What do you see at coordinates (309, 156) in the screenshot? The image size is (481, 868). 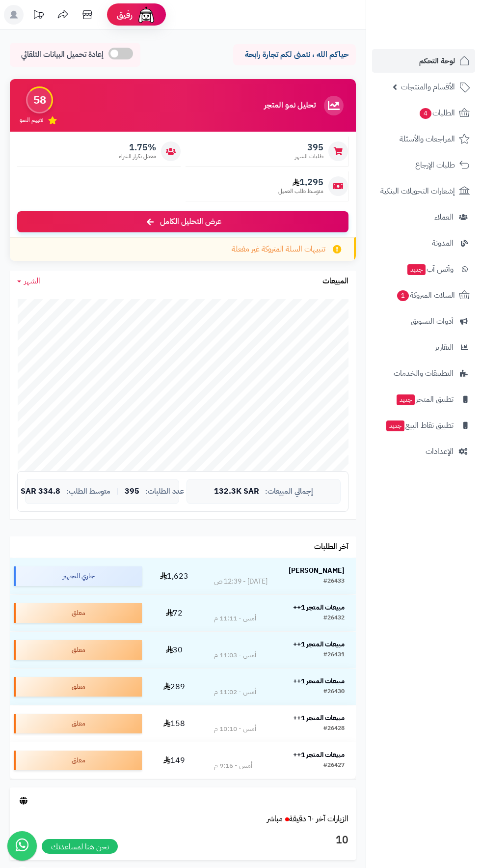 I see `span: طلبات الشهر` at bounding box center [309, 156].